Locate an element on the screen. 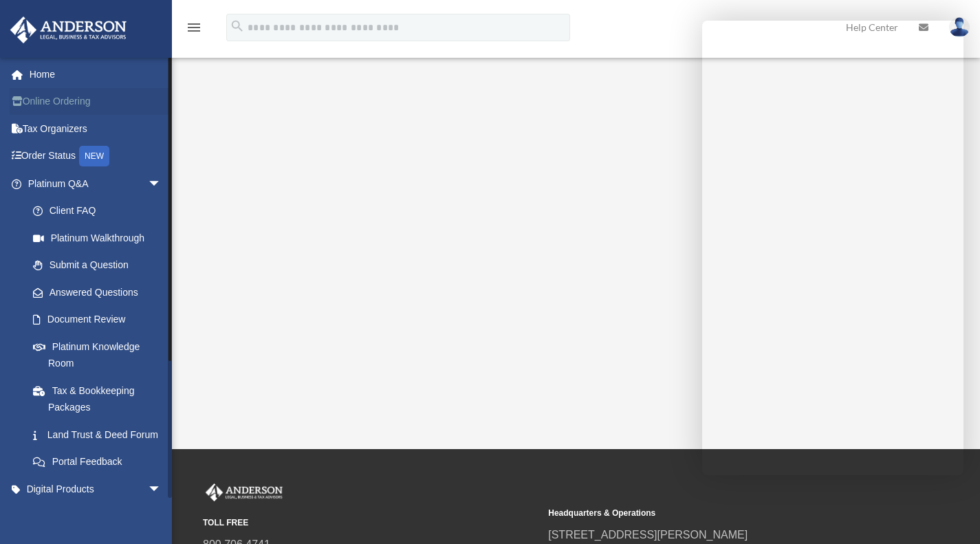 This screenshot has height=544, width=980. a: Tax & Bookkeeping Packages is located at coordinates (100, 399).